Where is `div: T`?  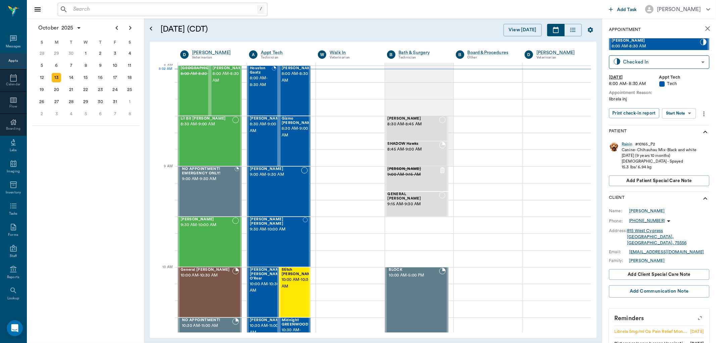 div: T is located at coordinates (71, 42).